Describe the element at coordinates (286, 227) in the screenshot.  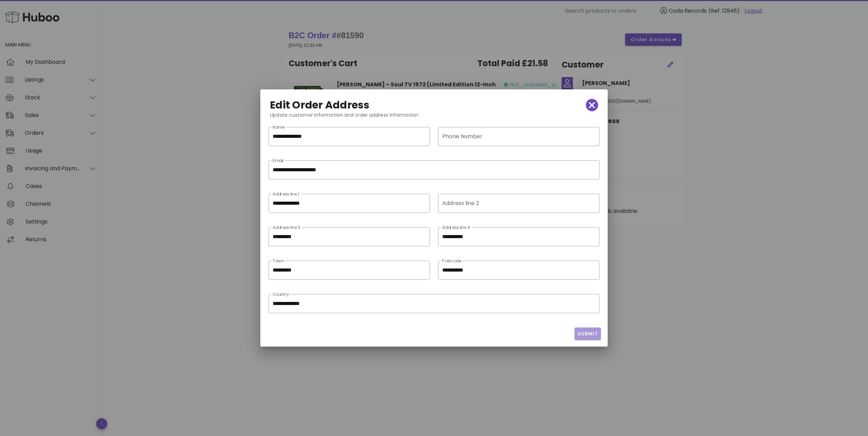
I see `label: Address line 3` at that location.